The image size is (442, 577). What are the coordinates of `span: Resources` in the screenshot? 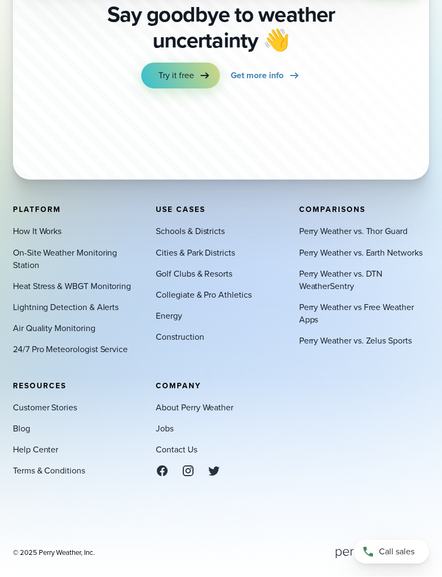 It's located at (39, 386).